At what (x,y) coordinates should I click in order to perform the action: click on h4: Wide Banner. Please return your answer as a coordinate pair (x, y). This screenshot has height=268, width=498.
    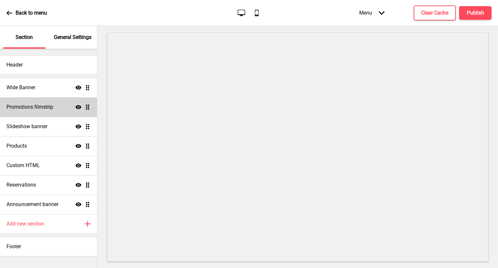
    Looking at the image, I should click on (21, 88).